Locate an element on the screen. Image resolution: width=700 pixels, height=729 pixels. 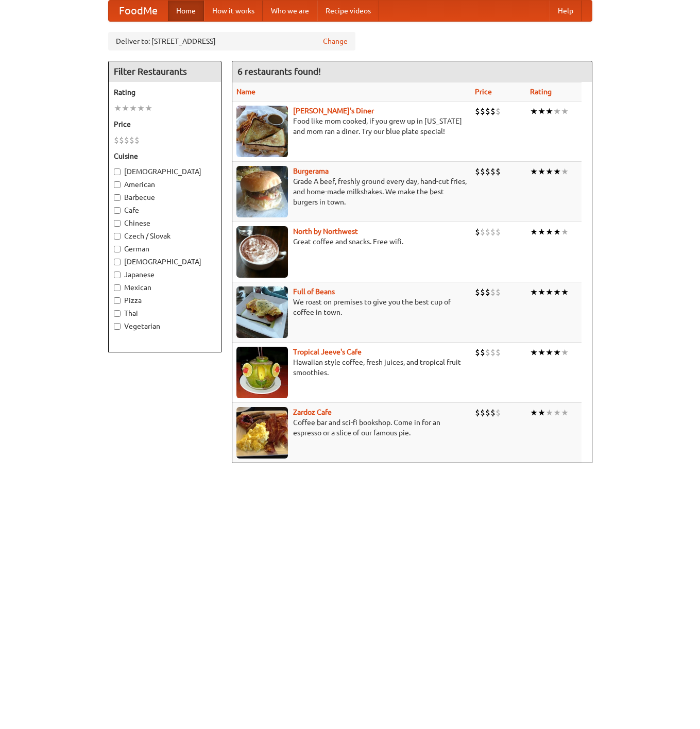
label: German is located at coordinates (165, 249).